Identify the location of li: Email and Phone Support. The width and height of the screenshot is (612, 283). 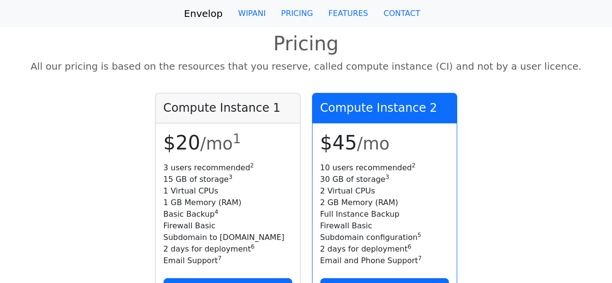
(385, 261).